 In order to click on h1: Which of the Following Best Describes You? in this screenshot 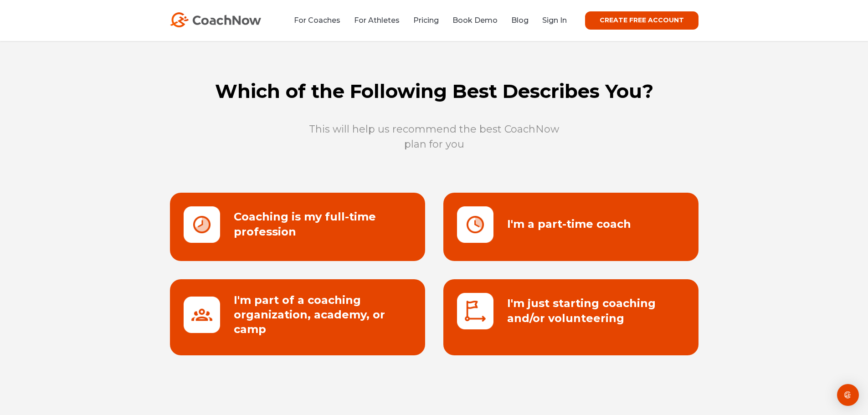, I will do `click(434, 92)`.